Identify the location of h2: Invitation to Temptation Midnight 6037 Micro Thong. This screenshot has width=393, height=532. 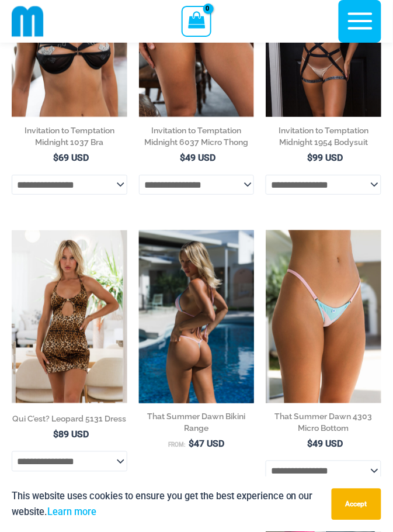
(197, 137).